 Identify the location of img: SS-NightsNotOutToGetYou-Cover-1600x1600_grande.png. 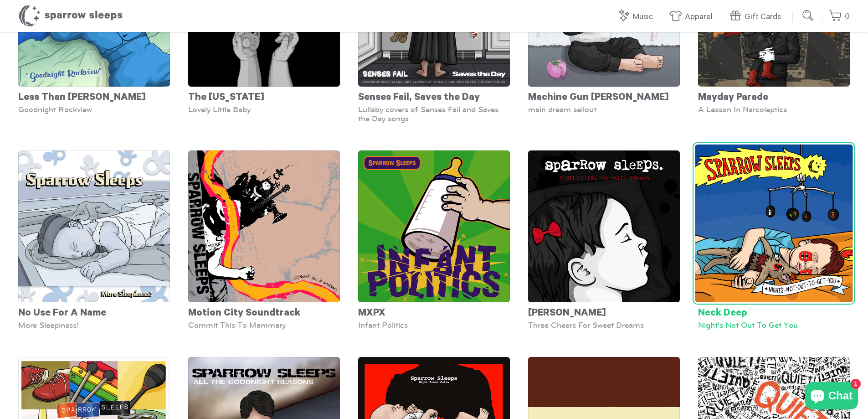
(773, 223).